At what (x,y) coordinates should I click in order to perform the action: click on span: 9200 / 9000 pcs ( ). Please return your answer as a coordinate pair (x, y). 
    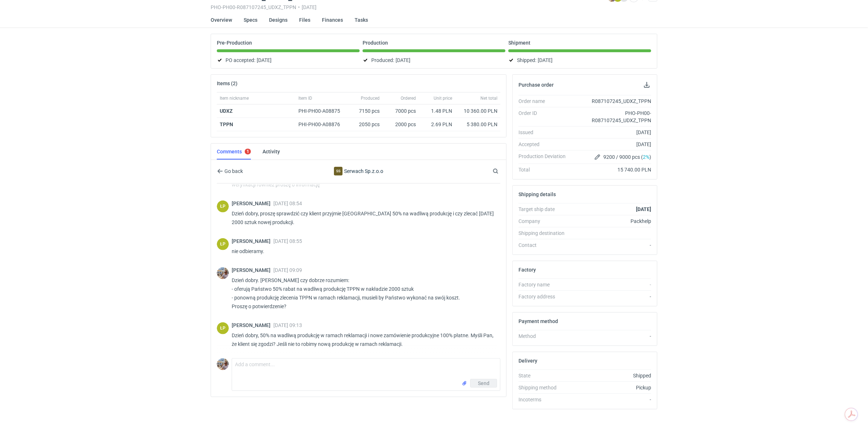
    Looking at the image, I should click on (628, 157).